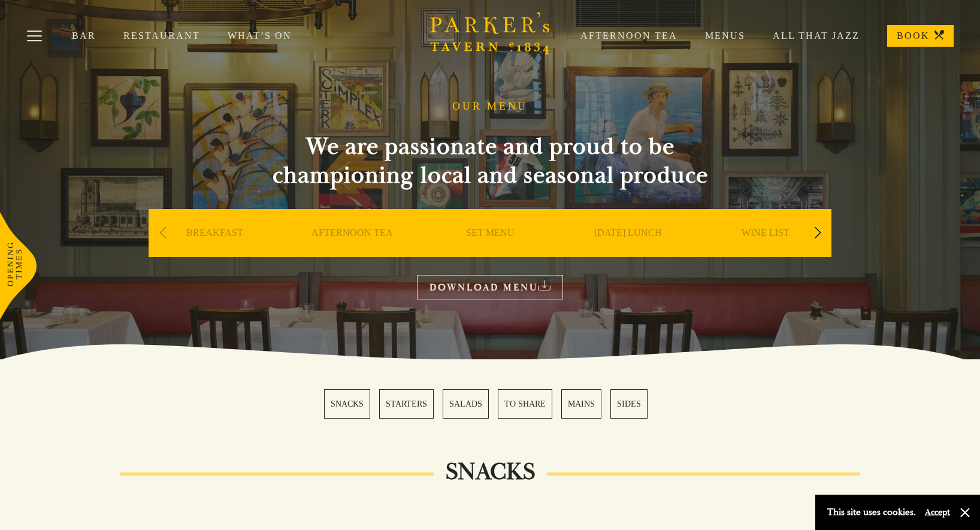 This screenshot has height=530, width=980. Describe the element at coordinates (490, 161) in the screenshot. I see `h2: We are passionate and proud to be championing local and seasonal produce` at that location.